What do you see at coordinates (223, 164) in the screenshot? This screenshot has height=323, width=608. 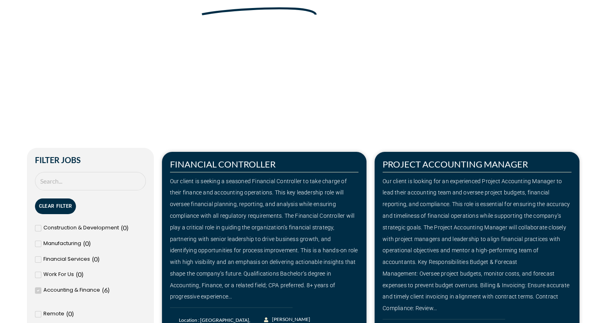 I see `a: FINANCIAL CONTROLLER` at bounding box center [223, 164].